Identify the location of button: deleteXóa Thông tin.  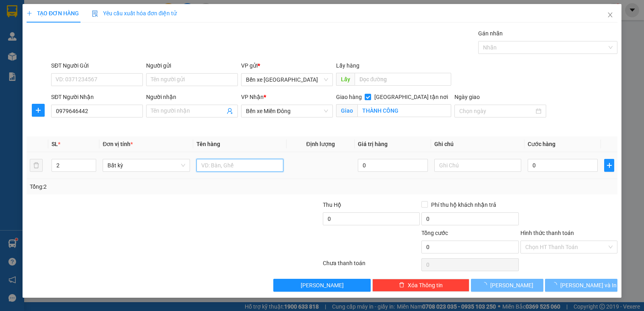
(421, 285).